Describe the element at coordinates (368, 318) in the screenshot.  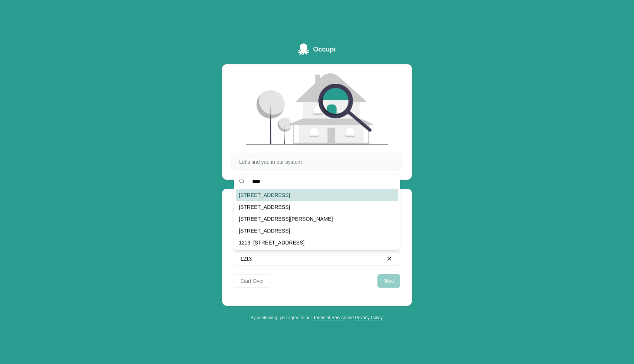
I see `a: Privacy Policy` at that location.